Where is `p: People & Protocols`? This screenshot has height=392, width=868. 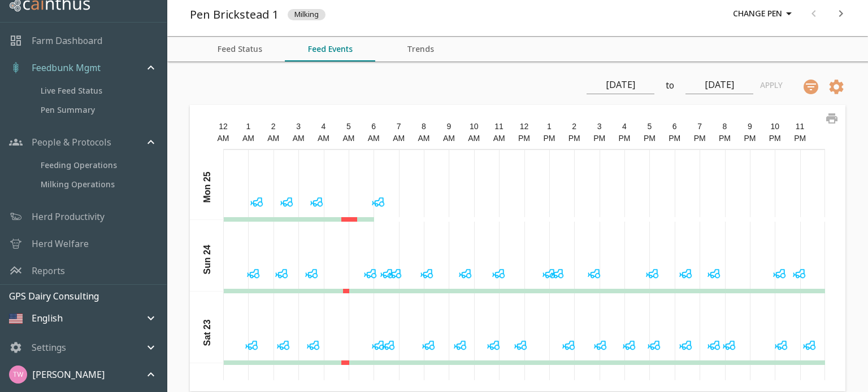 p: People & Protocols is located at coordinates (71, 142).